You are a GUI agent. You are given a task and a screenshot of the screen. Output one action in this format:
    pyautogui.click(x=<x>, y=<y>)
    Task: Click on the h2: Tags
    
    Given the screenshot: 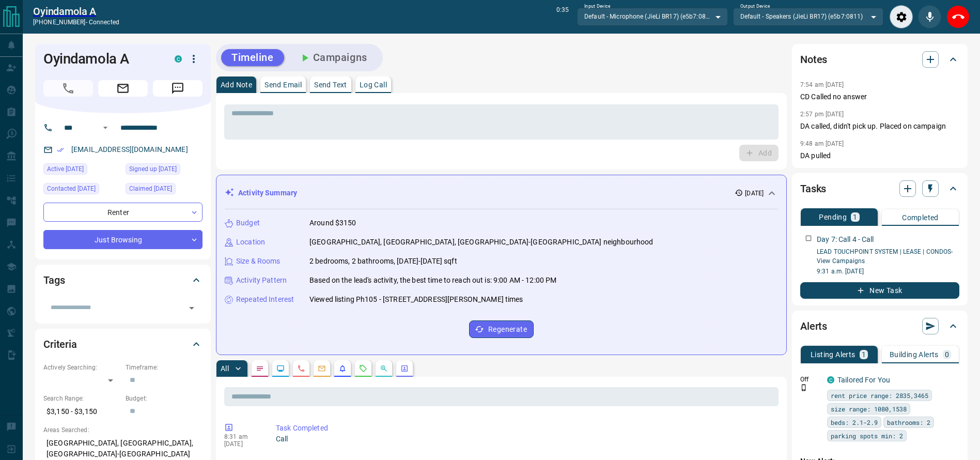 What is the action you would take?
    pyautogui.click(x=54, y=280)
    